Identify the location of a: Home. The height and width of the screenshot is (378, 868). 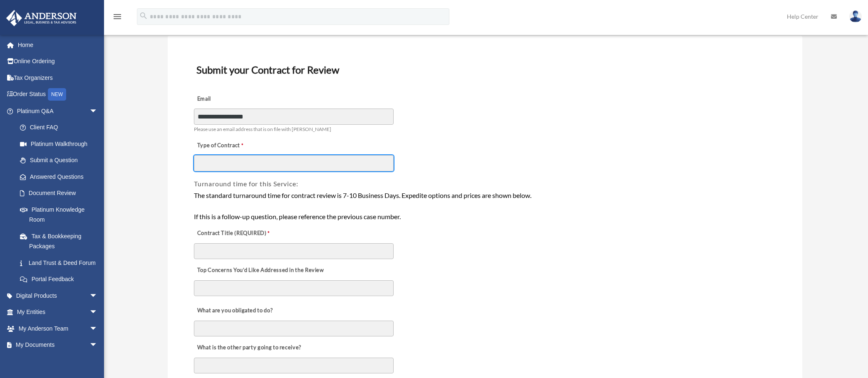
(58, 45).